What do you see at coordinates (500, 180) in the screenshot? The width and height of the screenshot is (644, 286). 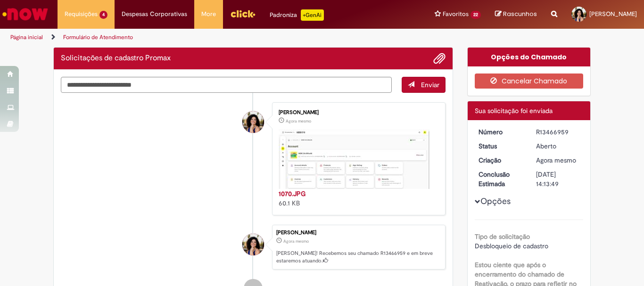 I see `dt: Conclusão Estimada` at bounding box center [500, 180].